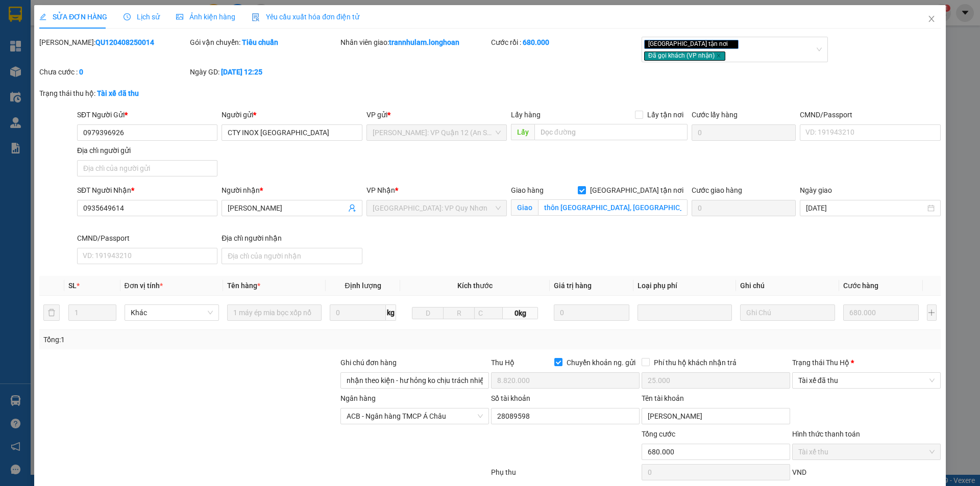 The height and width of the screenshot is (486, 980). What do you see at coordinates (381, 190) in the screenshot?
I see `span: VP Nhận` at bounding box center [381, 190].